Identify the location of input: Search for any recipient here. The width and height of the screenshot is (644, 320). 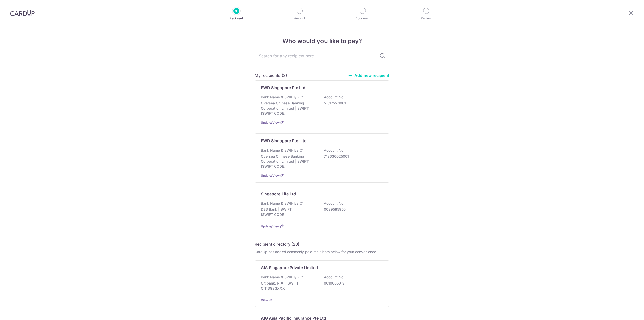
(322, 56).